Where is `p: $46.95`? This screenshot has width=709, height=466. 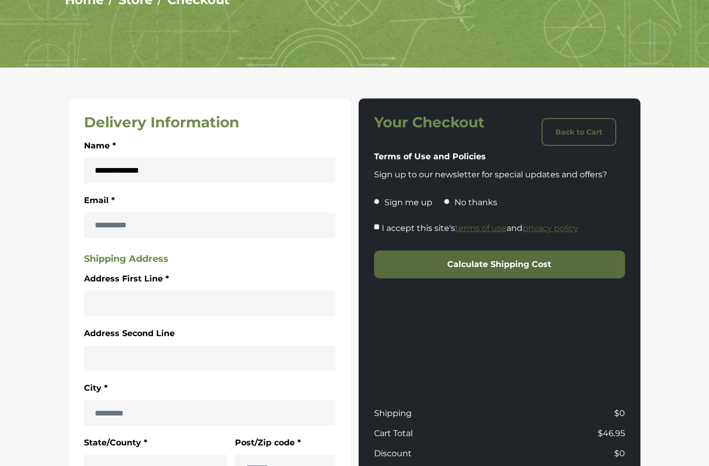 p: $46.95 is located at coordinates (564, 433).